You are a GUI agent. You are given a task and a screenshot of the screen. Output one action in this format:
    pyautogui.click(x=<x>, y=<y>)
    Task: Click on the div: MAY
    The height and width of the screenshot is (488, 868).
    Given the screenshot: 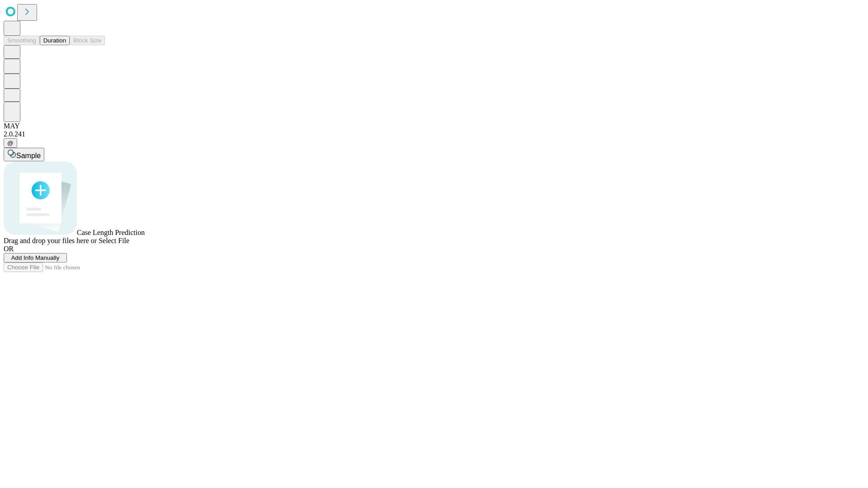 What is the action you would take?
    pyautogui.click(x=434, y=126)
    